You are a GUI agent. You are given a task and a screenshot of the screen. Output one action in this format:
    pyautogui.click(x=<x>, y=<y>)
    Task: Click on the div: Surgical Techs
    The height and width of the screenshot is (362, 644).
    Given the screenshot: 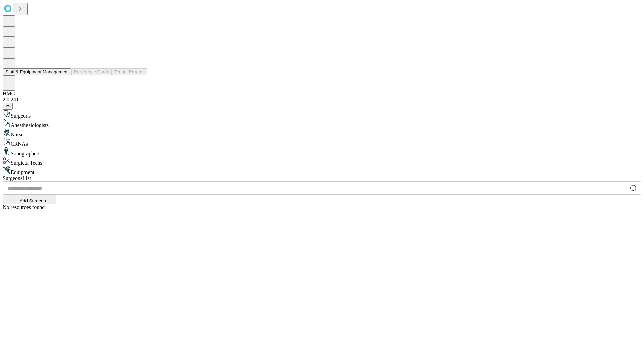 What is the action you would take?
    pyautogui.click(x=322, y=161)
    